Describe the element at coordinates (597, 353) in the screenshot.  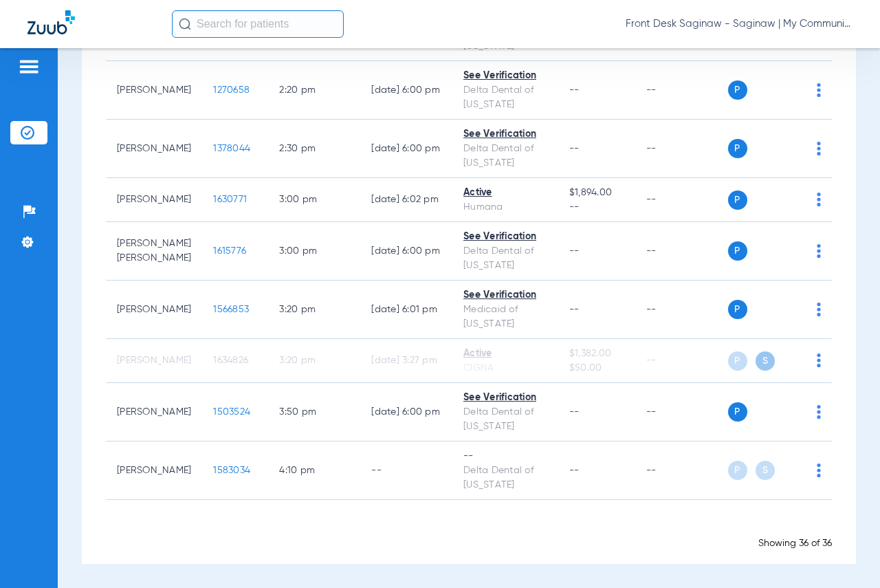
I see `span: $1,382.00` at that location.